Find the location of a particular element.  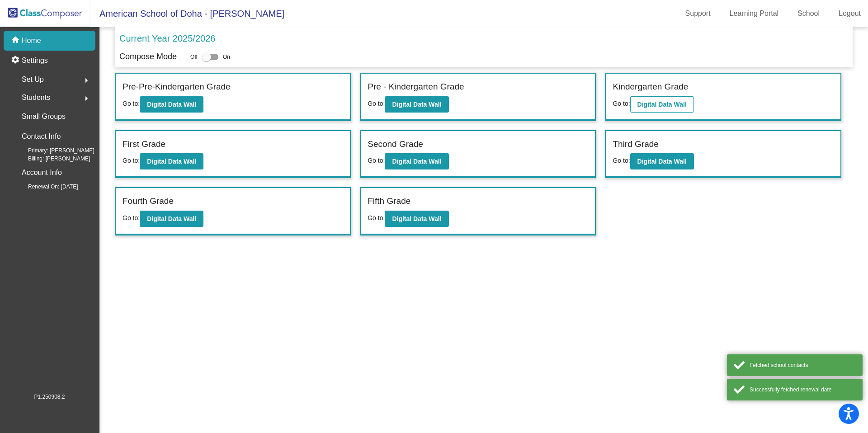

a: School is located at coordinates (808, 14).